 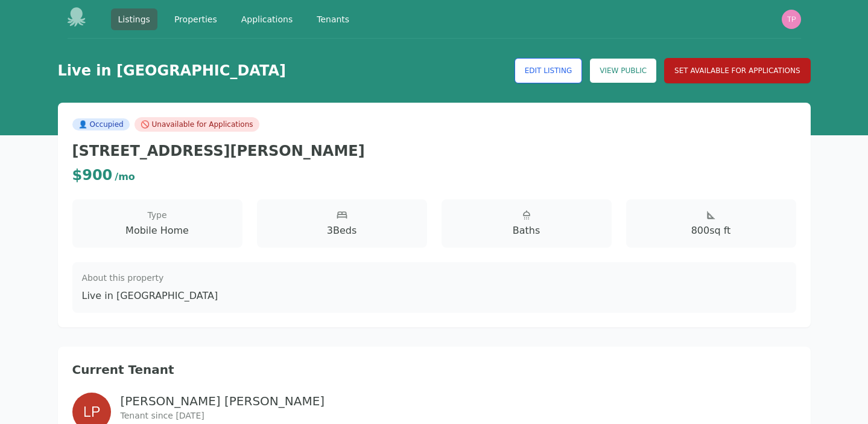 I want to click on span: / mo, so click(x=125, y=176).